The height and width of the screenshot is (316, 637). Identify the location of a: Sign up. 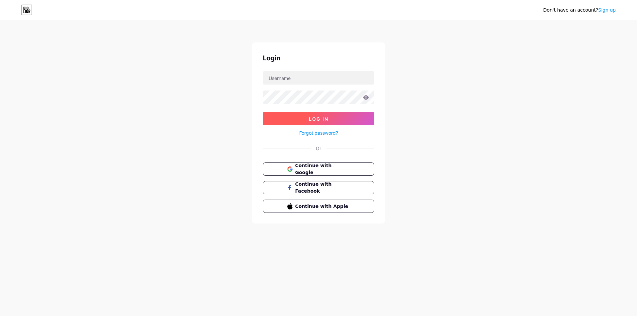
(606, 10).